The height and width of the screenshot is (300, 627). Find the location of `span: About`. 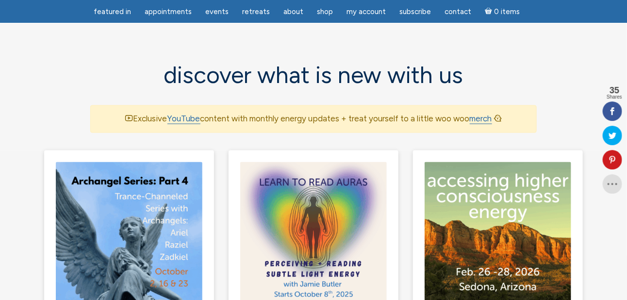

span: About is located at coordinates (293, 12).